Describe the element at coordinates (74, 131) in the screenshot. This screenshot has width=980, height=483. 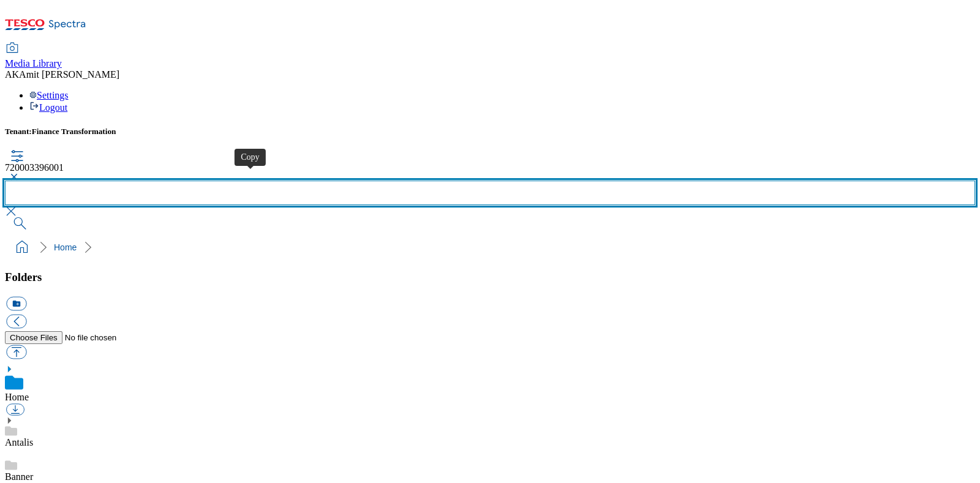
I see `span: Finance Transformation` at that location.